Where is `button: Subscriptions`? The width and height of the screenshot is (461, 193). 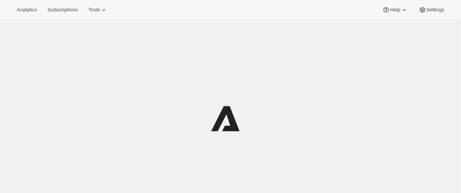 button: Subscriptions is located at coordinates (62, 10).